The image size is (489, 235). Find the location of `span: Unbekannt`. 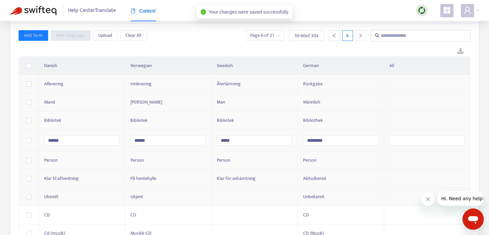

span: Unbekannt is located at coordinates (314, 197).